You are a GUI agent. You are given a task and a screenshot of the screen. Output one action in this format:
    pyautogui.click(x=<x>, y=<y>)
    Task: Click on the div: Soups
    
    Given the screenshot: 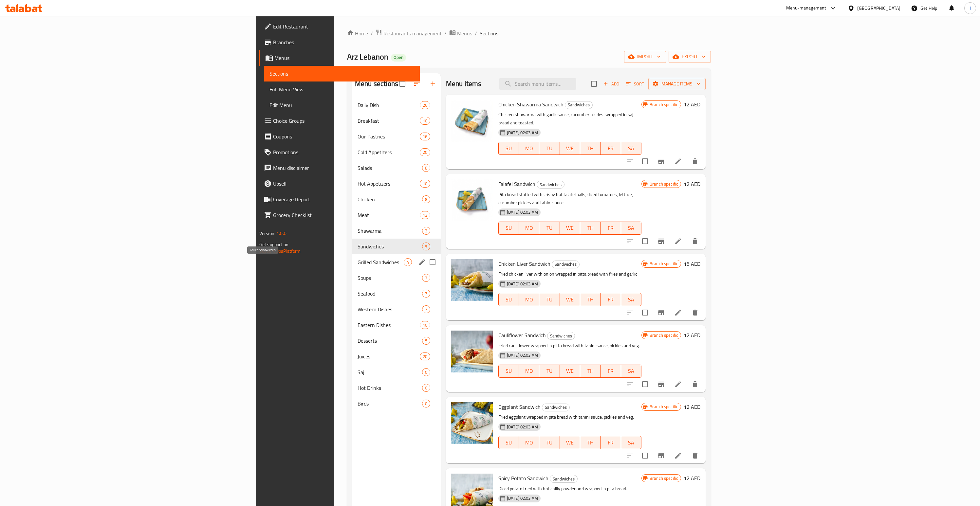 What is the action you would take?
    pyautogui.click(x=389, y=278)
    